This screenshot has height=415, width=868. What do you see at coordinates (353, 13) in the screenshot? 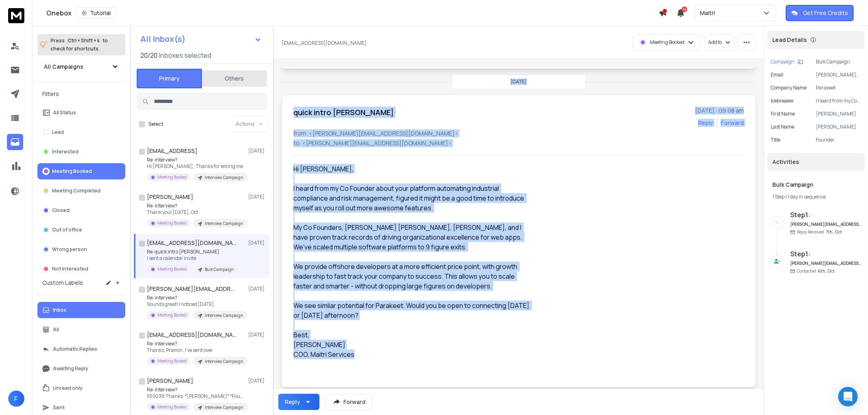
I see `div: Onebox` at bounding box center [353, 13].